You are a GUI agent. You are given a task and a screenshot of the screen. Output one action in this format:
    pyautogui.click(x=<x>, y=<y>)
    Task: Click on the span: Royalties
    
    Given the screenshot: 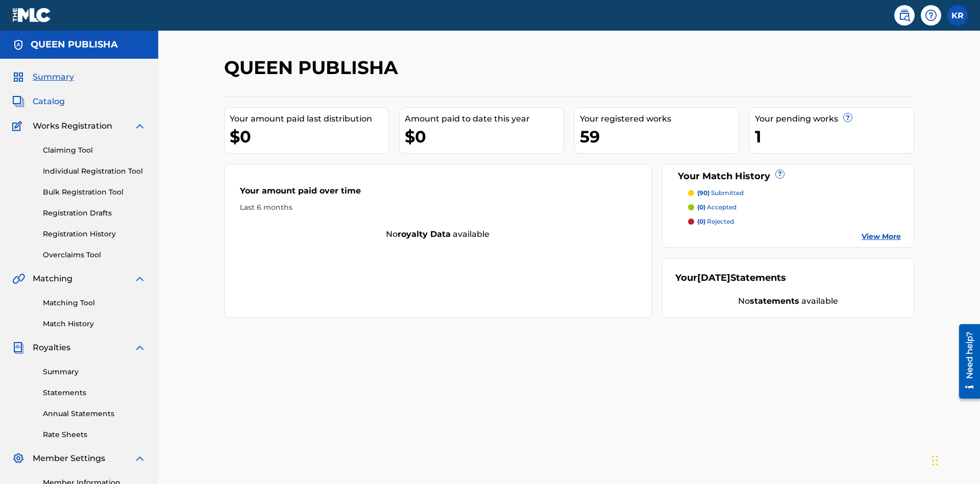 What is the action you would take?
    pyautogui.click(x=51, y=347)
    